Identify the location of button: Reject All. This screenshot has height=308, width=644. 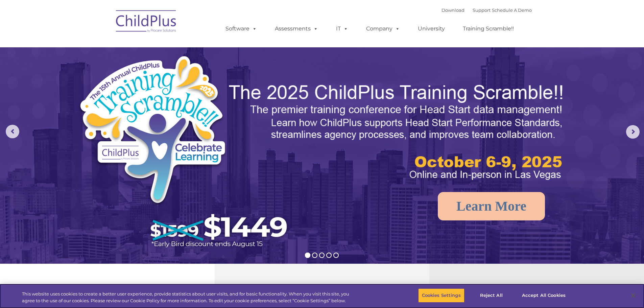
(491, 295).